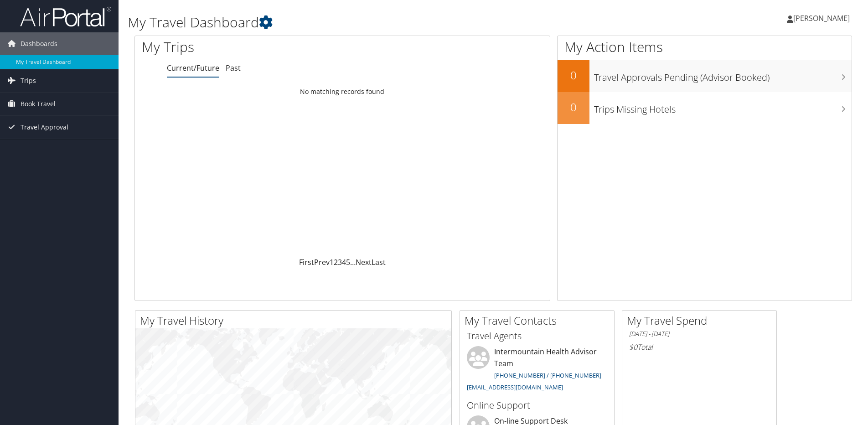 The height and width of the screenshot is (425, 868). What do you see at coordinates (39, 43) in the screenshot?
I see `span: Dashboards` at bounding box center [39, 43].